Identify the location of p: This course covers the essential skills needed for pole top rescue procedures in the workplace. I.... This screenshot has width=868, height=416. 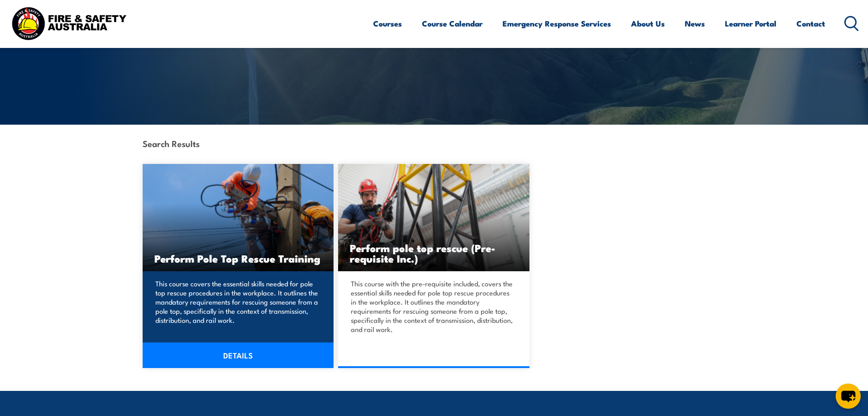
(237, 301).